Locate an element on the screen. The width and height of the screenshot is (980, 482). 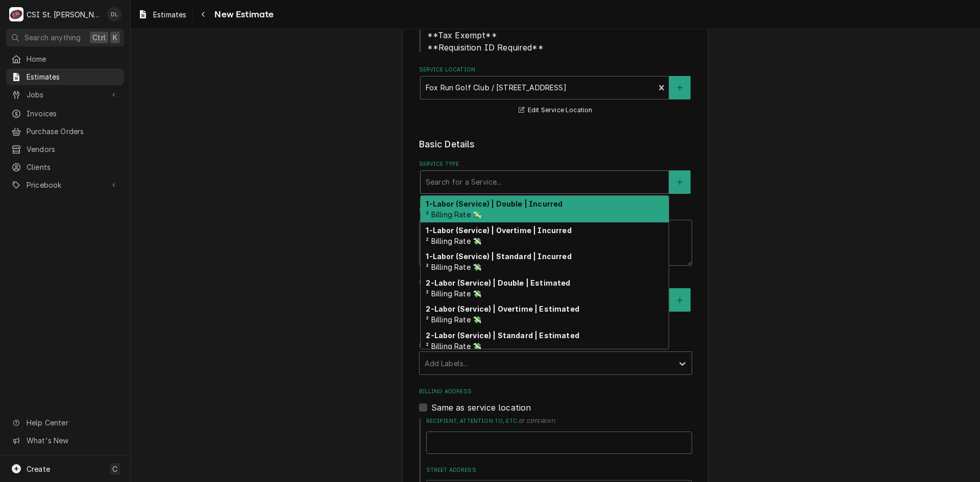
span: Search anything is located at coordinates (53, 37).